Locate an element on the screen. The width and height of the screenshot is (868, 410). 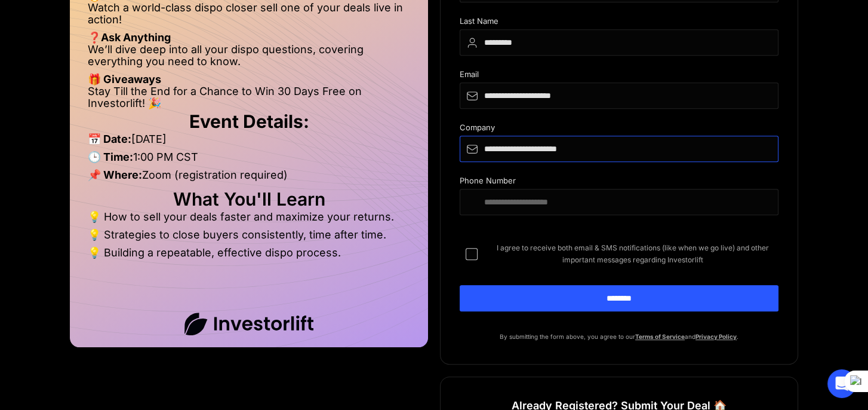
h2: What You'll Learn is located at coordinates (249, 199).